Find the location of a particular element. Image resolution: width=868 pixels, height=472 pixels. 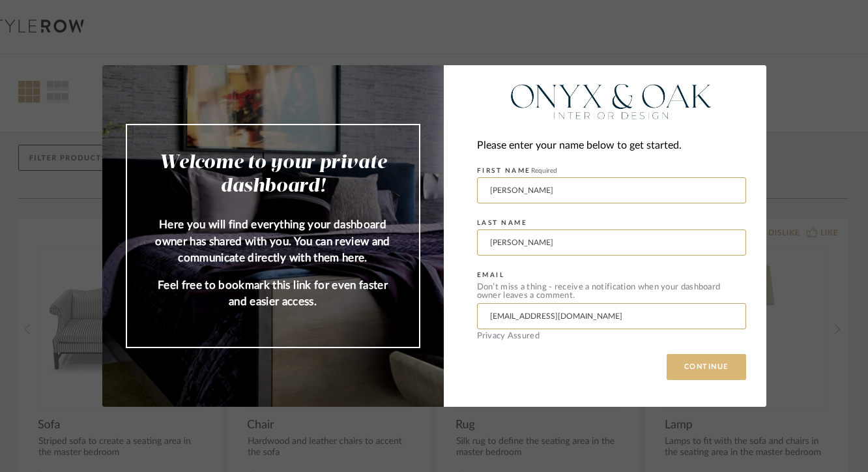

p: Here you will find everything your dashboard owner has shared with you. You can review and commun... is located at coordinates (273, 241).